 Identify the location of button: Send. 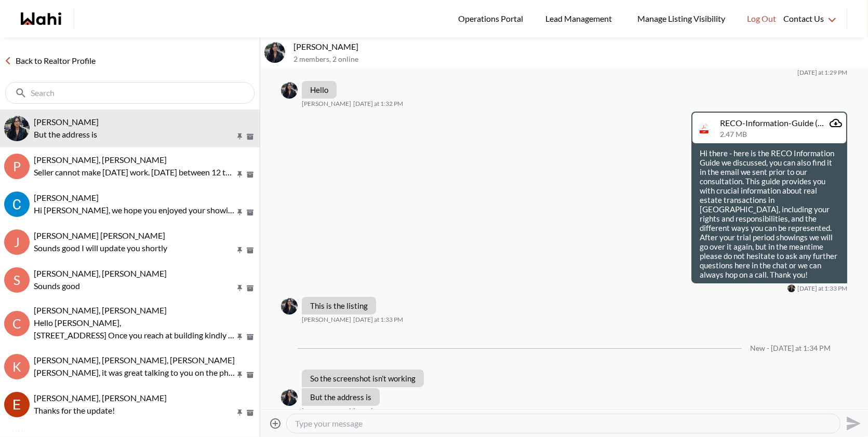
(852, 423).